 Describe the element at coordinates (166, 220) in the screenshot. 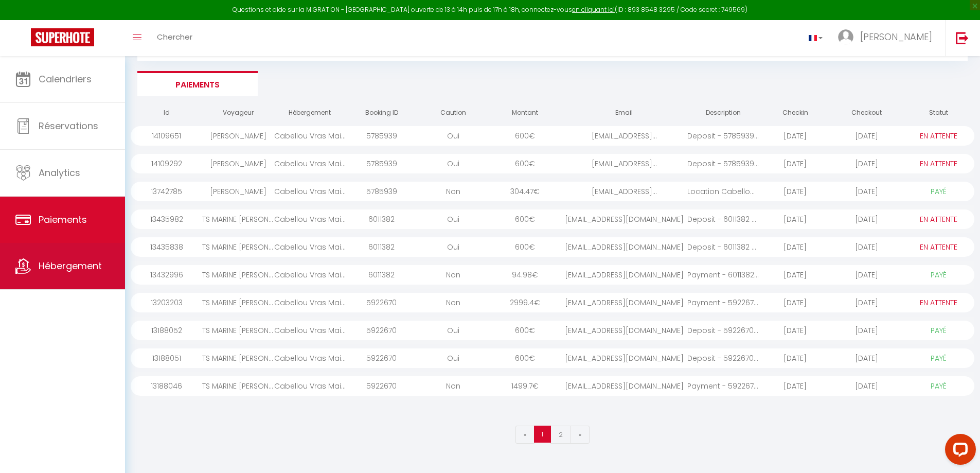

I see `div: 13435982` at that location.